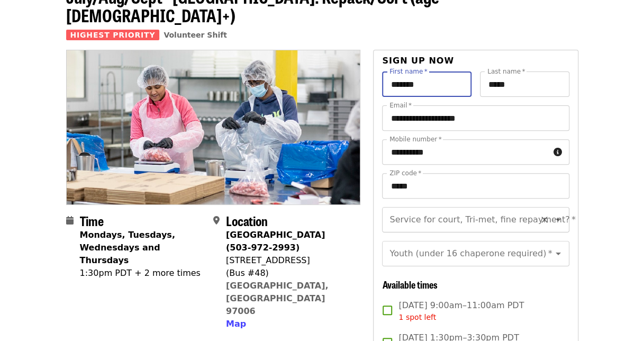 This screenshot has width=644, height=341. Describe the element at coordinates (216, 220) in the screenshot. I see `i: map-marker-alt icon` at that location.